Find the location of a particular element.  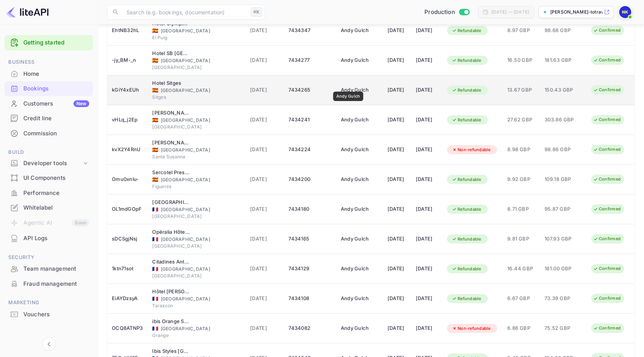

div: Credit line is located at coordinates (48, 118).